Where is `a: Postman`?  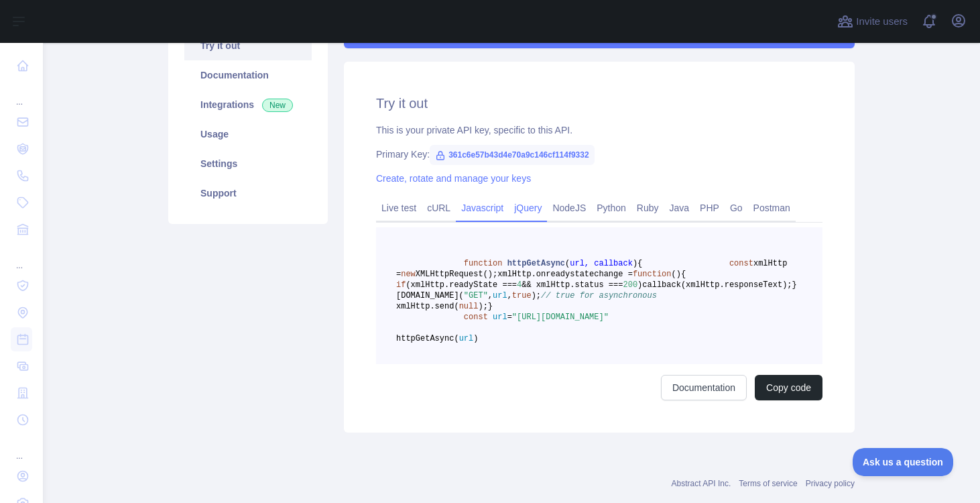
a: Postman is located at coordinates (771, 208).